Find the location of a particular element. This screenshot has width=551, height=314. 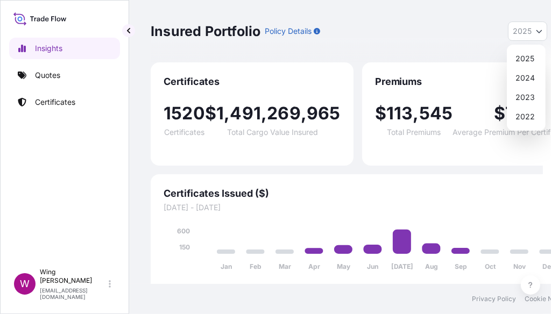

div: 2022 is located at coordinates (527, 117).